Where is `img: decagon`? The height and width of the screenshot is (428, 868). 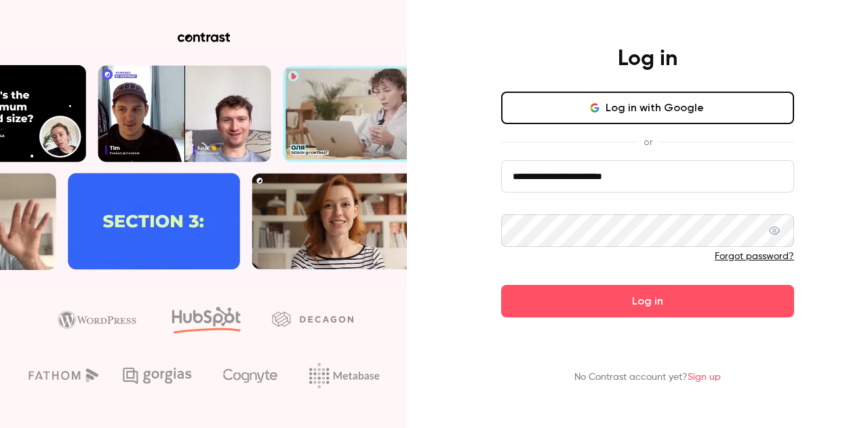 img: decagon is located at coordinates (313, 319).